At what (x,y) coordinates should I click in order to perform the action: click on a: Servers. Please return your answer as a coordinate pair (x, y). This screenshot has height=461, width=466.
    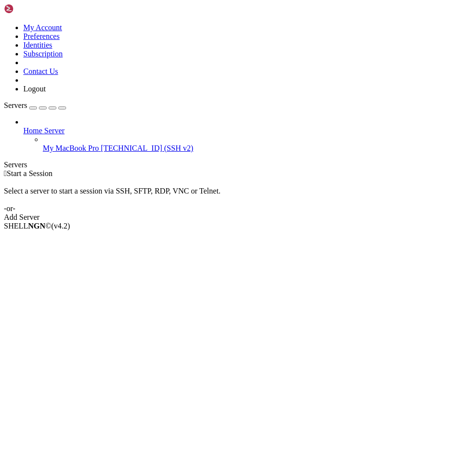
    Looking at the image, I should click on (35, 105).